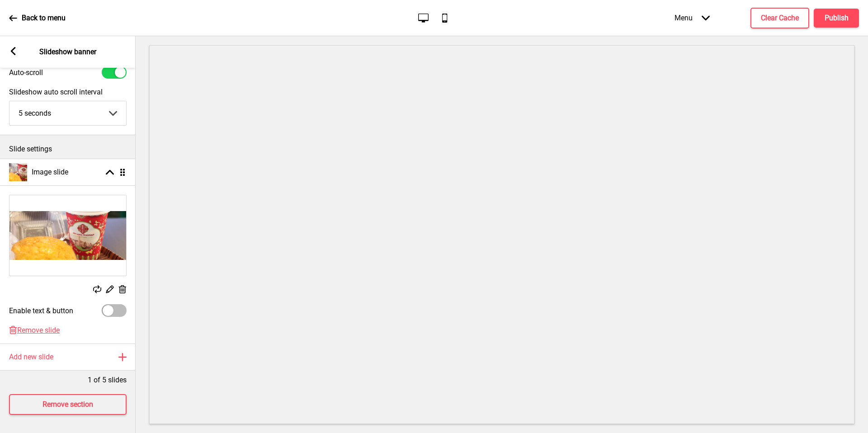 The image size is (868, 433). What do you see at coordinates (836, 18) in the screenshot?
I see `h4: Publish` at bounding box center [836, 18].